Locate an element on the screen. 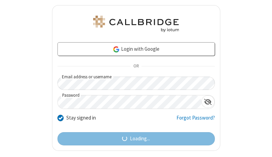 This screenshot has height=157, width=272. img: google-icon.png is located at coordinates (116, 49).